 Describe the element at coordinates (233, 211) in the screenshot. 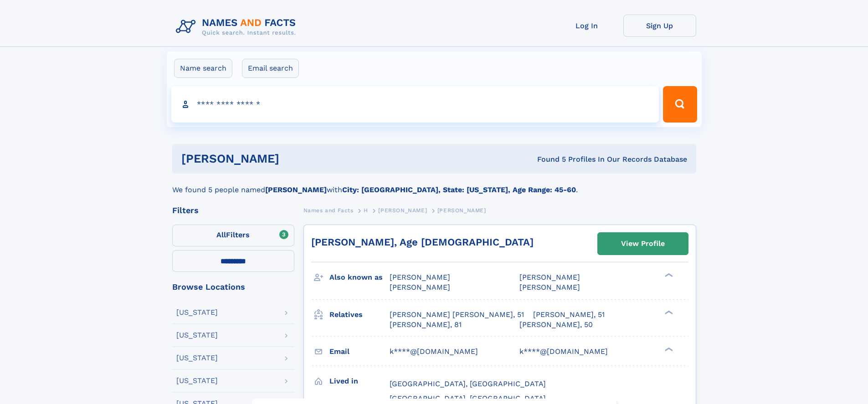

I see `div: Filters` at that location.